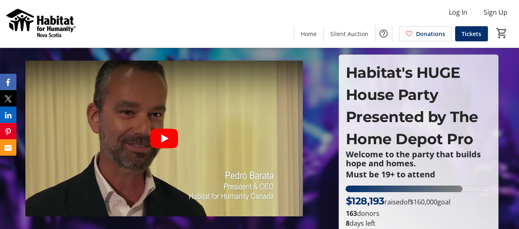 This screenshot has height=229, width=519. What do you see at coordinates (430, 34) in the screenshot?
I see `span: Donations` at bounding box center [430, 34].